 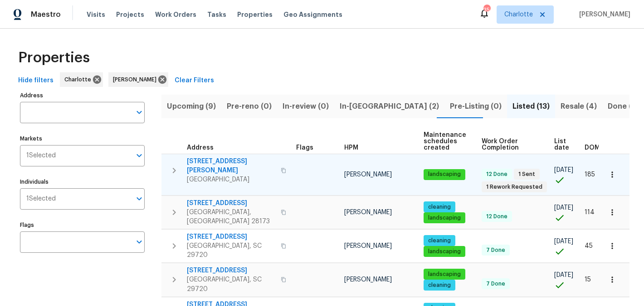 What do you see at coordinates (82, 225) in the screenshot?
I see `label: Flags` at bounding box center [82, 225].